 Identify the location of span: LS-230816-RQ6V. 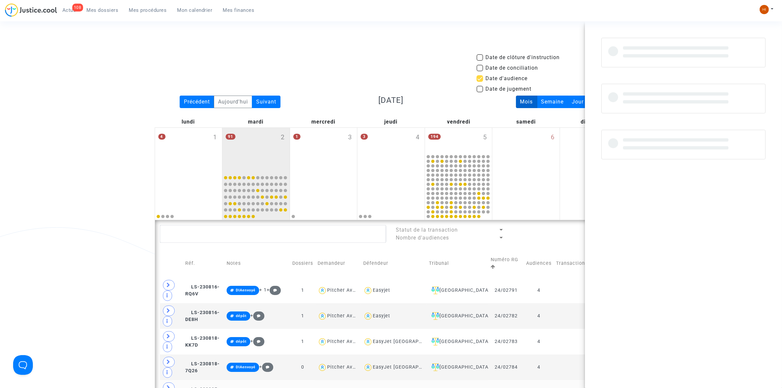
(202, 290).